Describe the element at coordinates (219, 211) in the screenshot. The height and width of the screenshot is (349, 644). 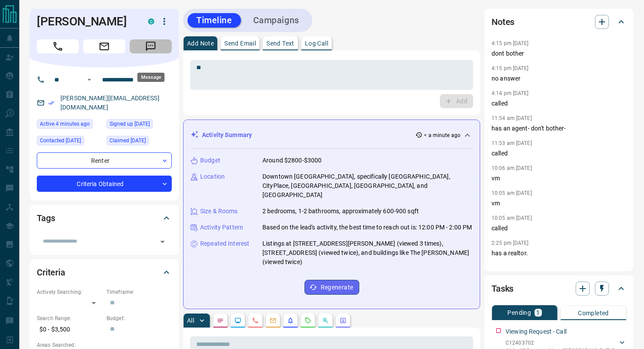
I see `p: Size & Rooms` at that location.